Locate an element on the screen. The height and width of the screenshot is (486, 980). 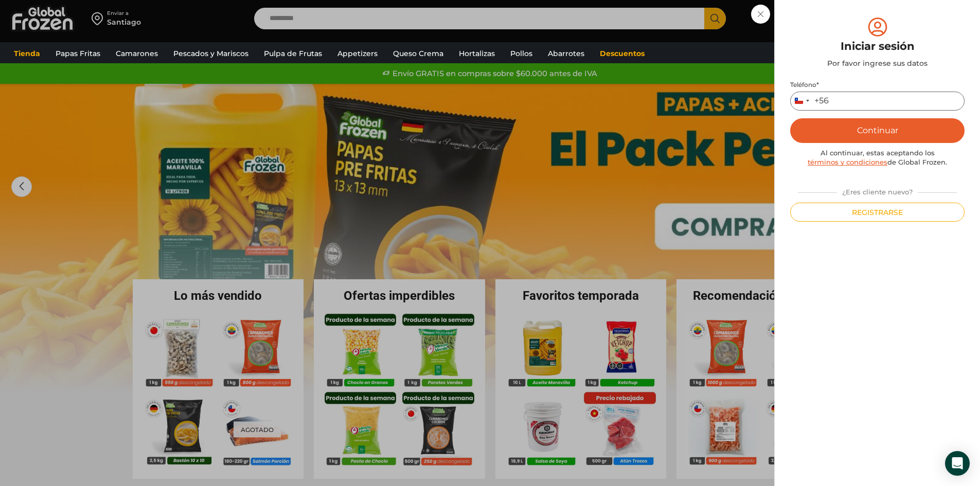
a: Hortalizas is located at coordinates (477, 53).